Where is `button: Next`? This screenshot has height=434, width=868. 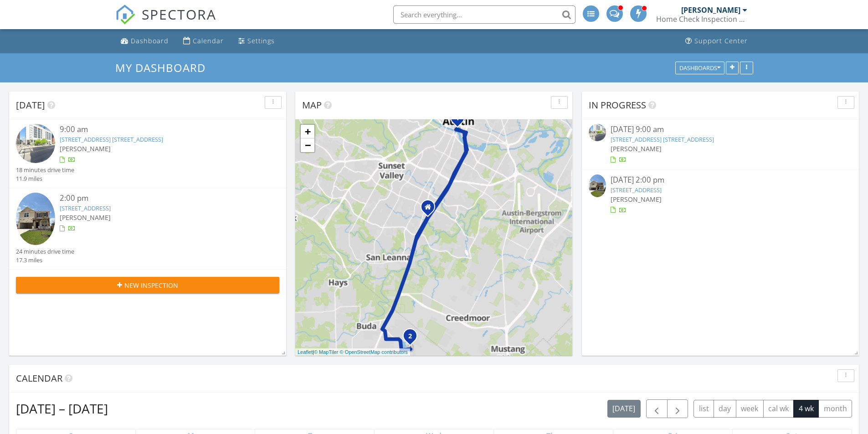
button: Next is located at coordinates (677, 408).